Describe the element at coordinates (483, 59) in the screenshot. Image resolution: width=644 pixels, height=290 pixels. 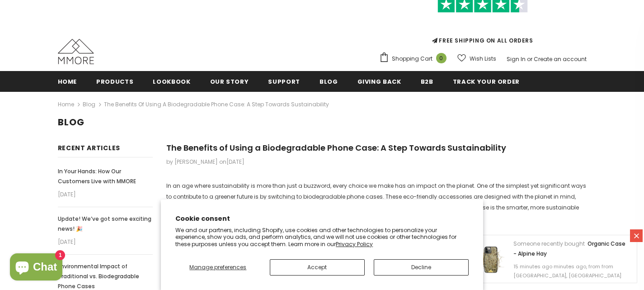
I see `span: Wish Lists` at that location.